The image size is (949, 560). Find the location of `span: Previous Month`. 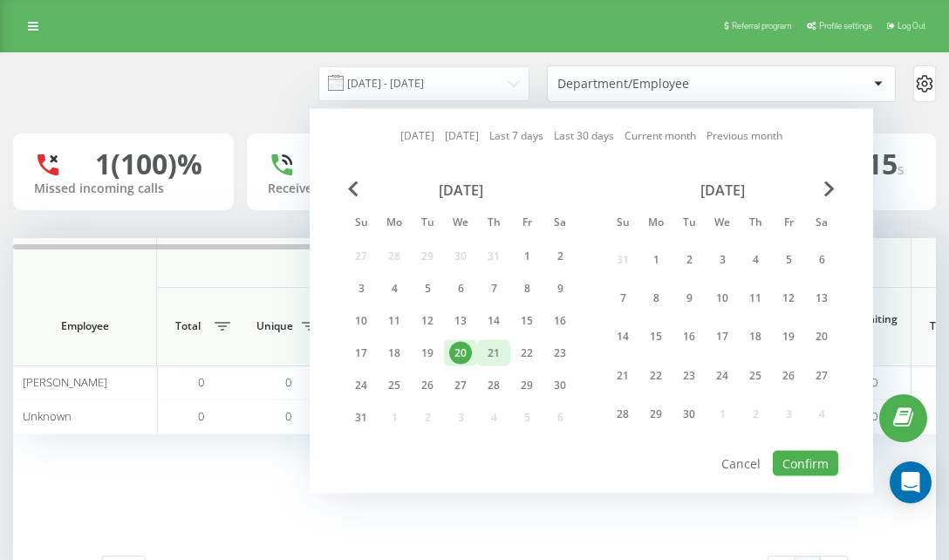

span: Previous Month is located at coordinates (353, 189).